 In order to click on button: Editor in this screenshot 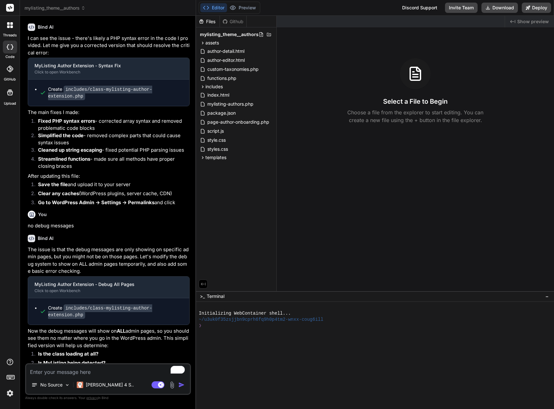, I will do `click(213, 8)`.